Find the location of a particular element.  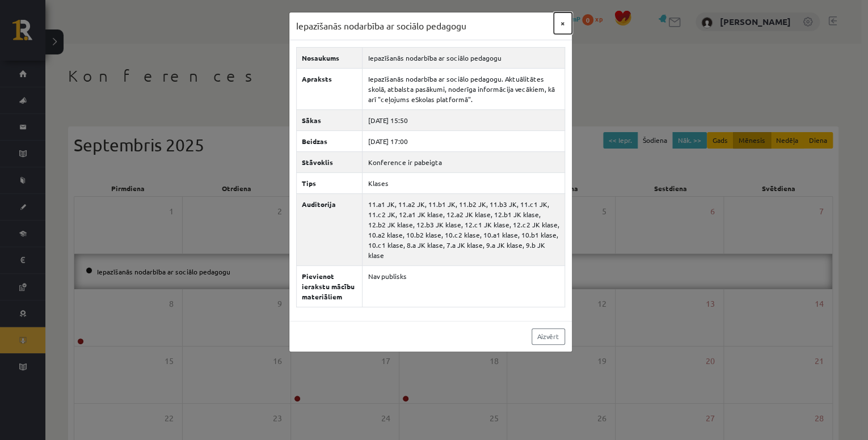

th: Apraksts is located at coordinates (330, 89).